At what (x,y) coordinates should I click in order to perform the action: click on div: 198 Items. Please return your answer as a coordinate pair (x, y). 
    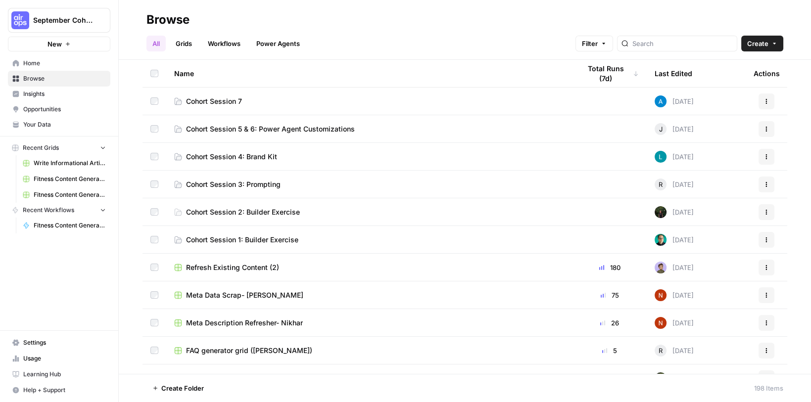
    Looking at the image, I should click on (768, 388).